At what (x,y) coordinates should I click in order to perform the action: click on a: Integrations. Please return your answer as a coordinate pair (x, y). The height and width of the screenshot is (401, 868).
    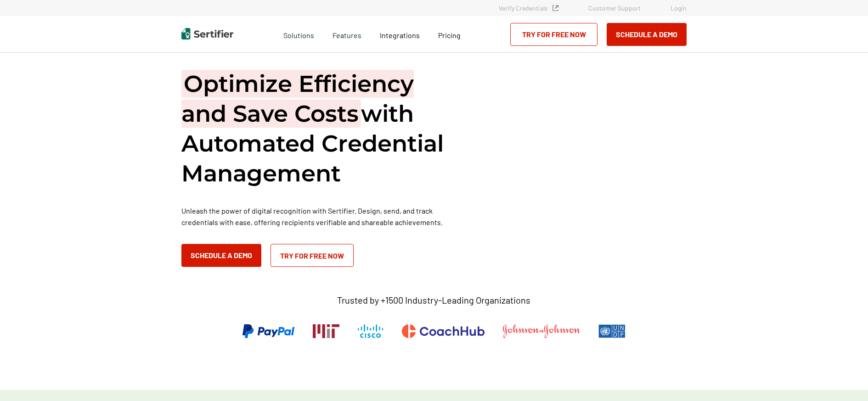
    Looking at the image, I should click on (400, 34).